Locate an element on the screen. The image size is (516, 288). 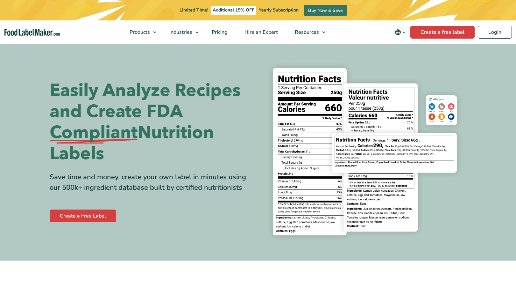
h1: Easily Analyze Recipes and Create FDA Nutrition Labels is located at coordinates (152, 122).